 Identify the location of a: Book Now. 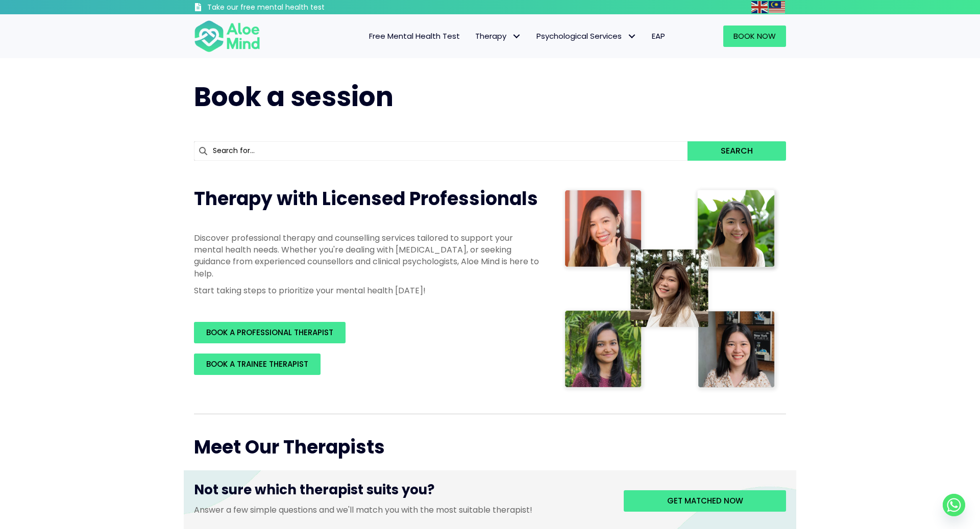
(754, 36).